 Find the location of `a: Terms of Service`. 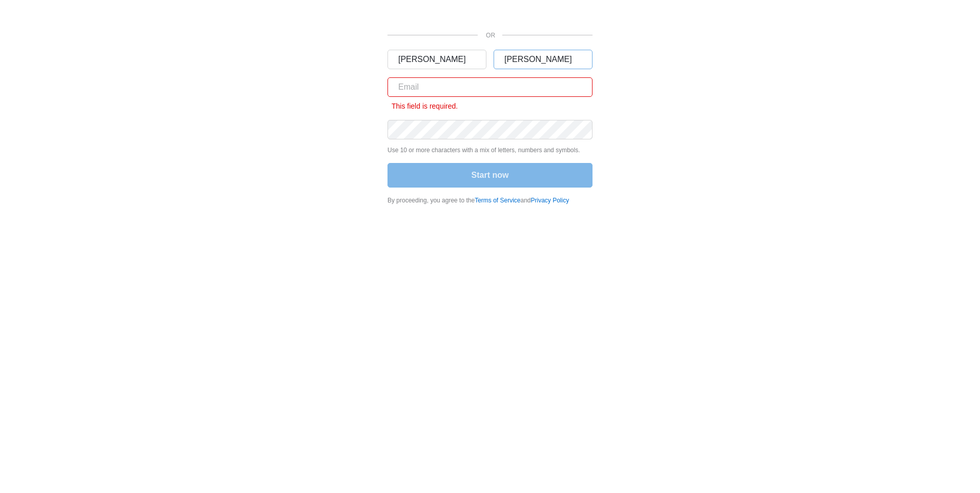

a: Terms of Service is located at coordinates (497, 200).